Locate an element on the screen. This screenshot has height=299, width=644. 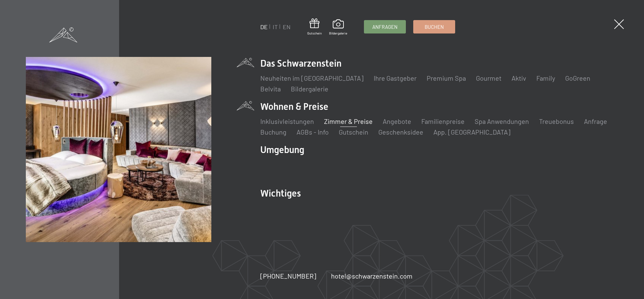
span: Buchen is located at coordinates (434, 27).